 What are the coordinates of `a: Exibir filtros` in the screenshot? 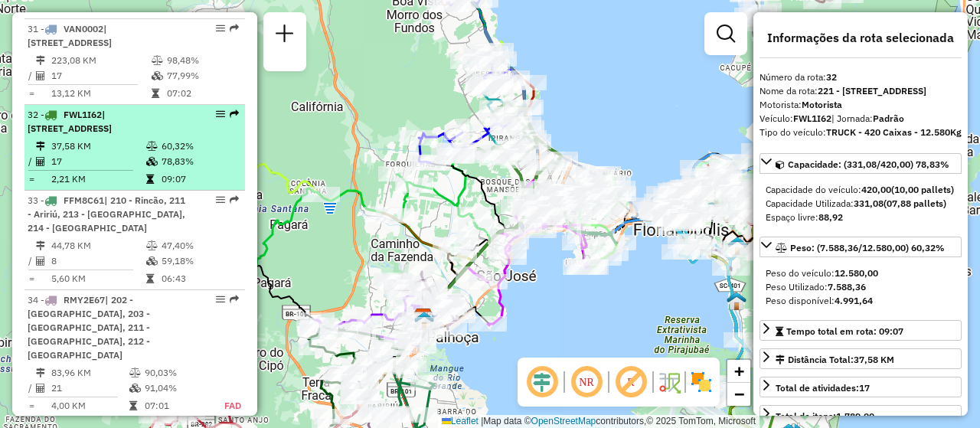 It's located at (726, 34).